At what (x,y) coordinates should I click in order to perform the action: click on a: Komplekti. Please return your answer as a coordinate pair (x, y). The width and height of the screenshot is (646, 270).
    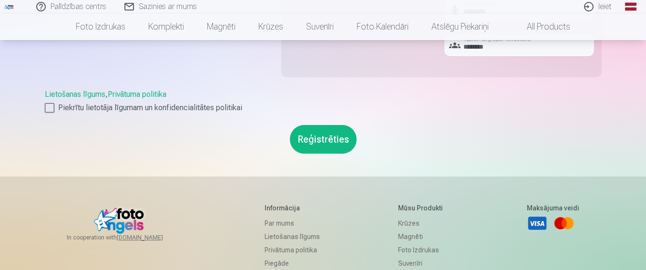
    Looking at the image, I should click on (166, 27).